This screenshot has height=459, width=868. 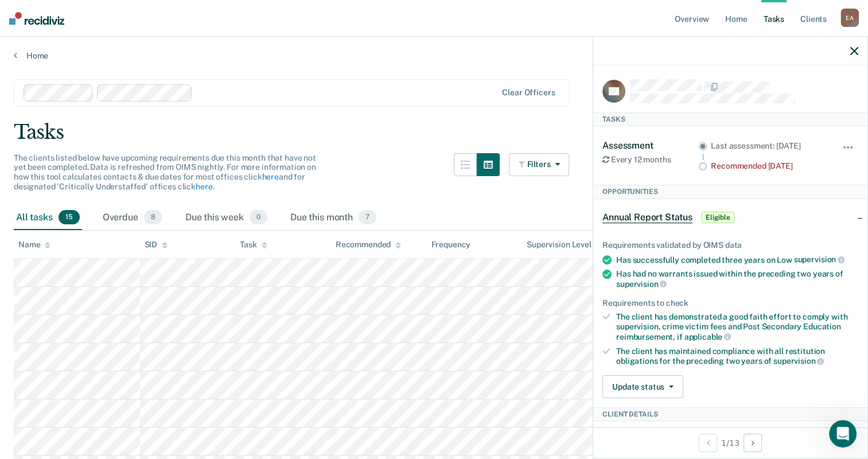 What do you see at coordinates (258, 218) in the screenshot?
I see `span: 0` at bounding box center [258, 218].